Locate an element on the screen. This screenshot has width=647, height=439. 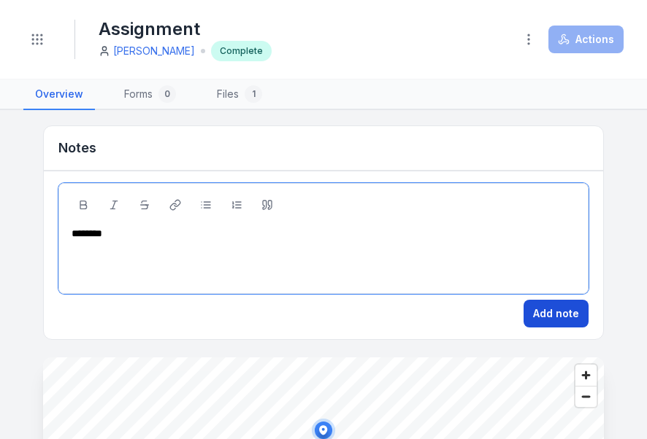
button: Toggle navigation is located at coordinates (37, 39).